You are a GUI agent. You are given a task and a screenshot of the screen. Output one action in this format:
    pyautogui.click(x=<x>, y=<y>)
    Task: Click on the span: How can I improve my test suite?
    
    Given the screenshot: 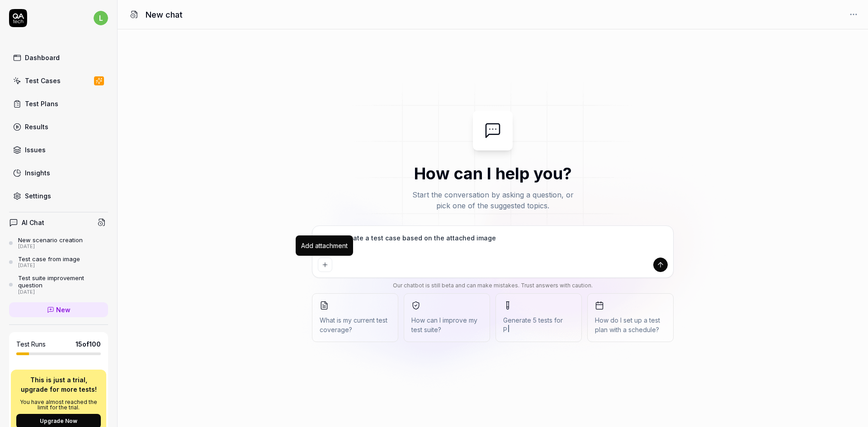 What is the action you would take?
    pyautogui.click(x=446, y=325)
    